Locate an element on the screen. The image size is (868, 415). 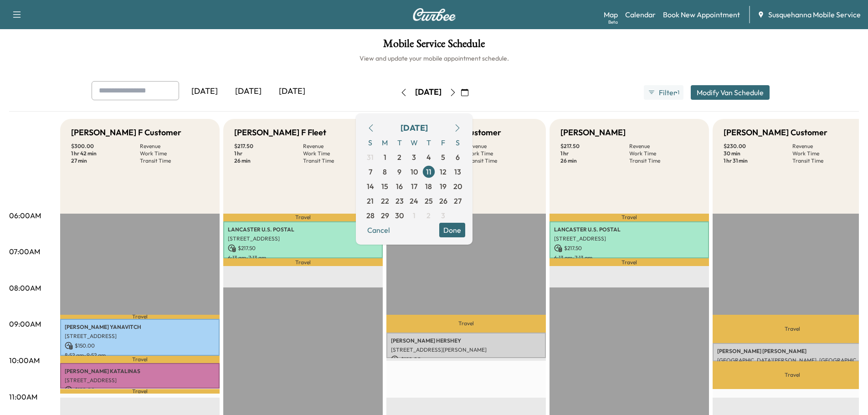
span: 5 is located at coordinates (443, 157).